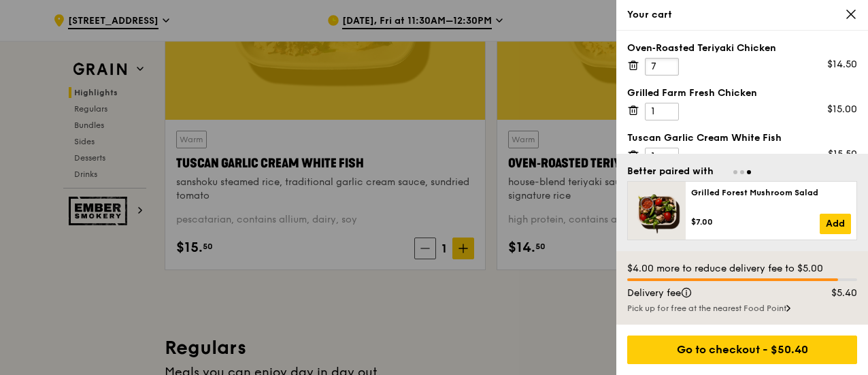 The image size is (868, 375). I want to click on div: Pick up for free at the nearest Food Point, so click(742, 308).